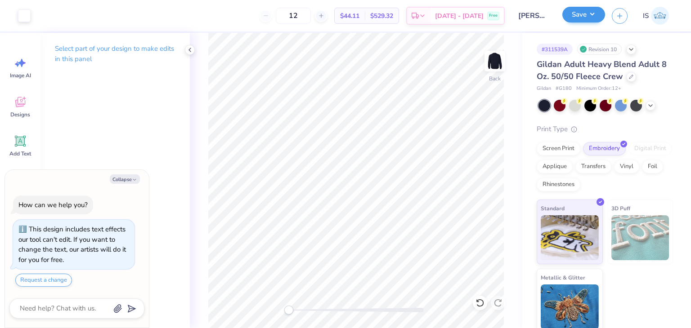 This screenshot has height=328, width=691. Describe the element at coordinates (493, 16) in the screenshot. I see `span: Free` at that location.